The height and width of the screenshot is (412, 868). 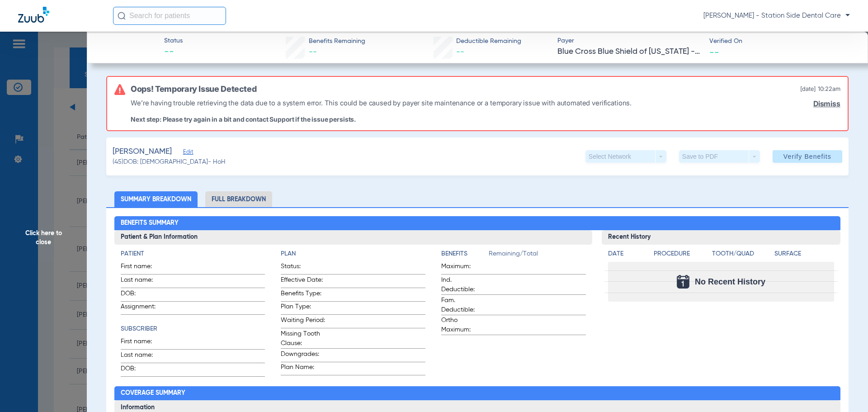 I want to click on button: Verify Benefits, so click(x=807, y=156).